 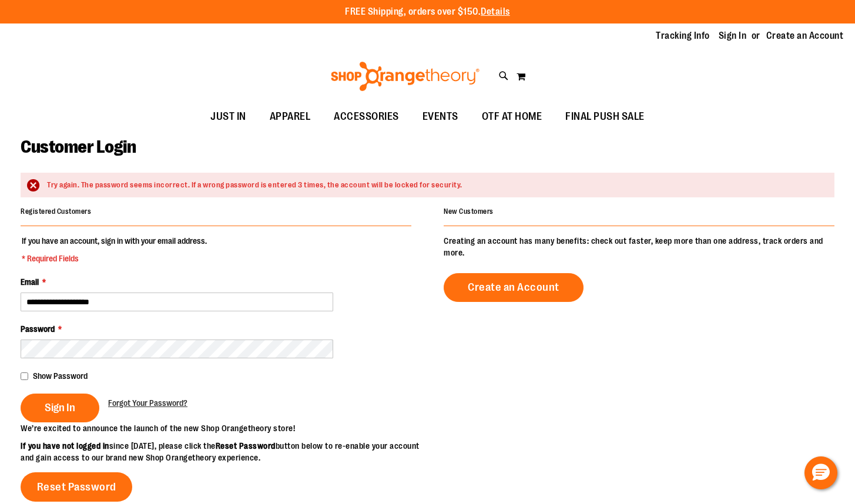 What do you see at coordinates (148, 403) in the screenshot?
I see `span: Forgot Your Password?` at bounding box center [148, 403].